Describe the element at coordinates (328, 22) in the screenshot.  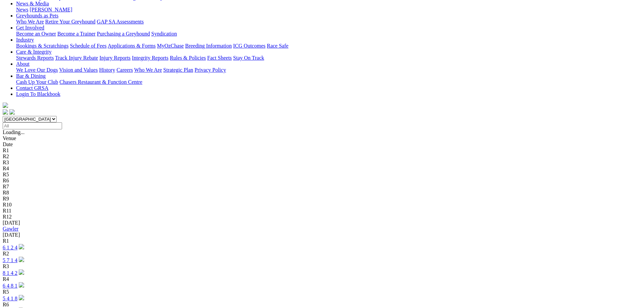
I see `div: Greyhounds as Pets` at that location.